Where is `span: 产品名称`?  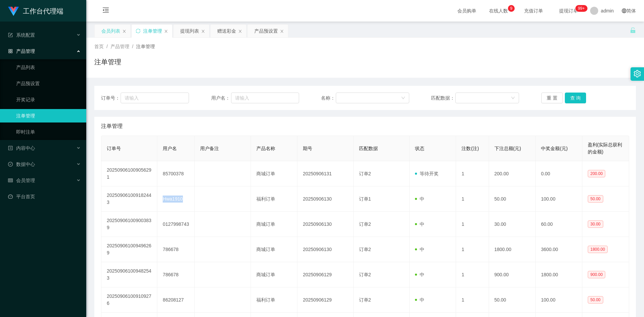 span: 产品名称 is located at coordinates (266, 149).